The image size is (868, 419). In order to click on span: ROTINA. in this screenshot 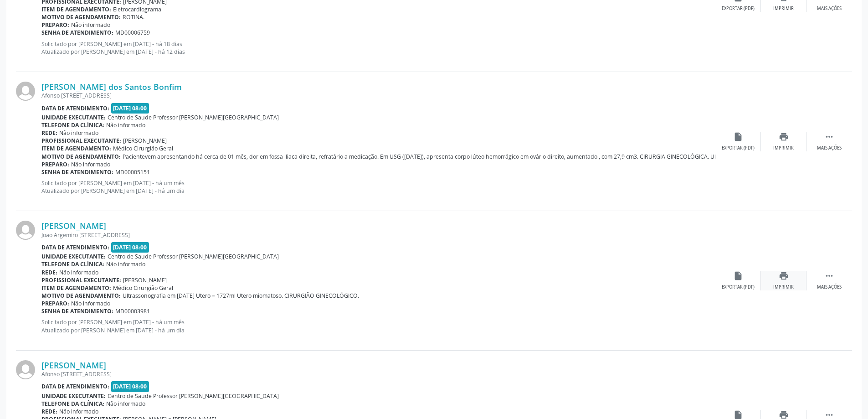, I will do `click(133, 17)`.